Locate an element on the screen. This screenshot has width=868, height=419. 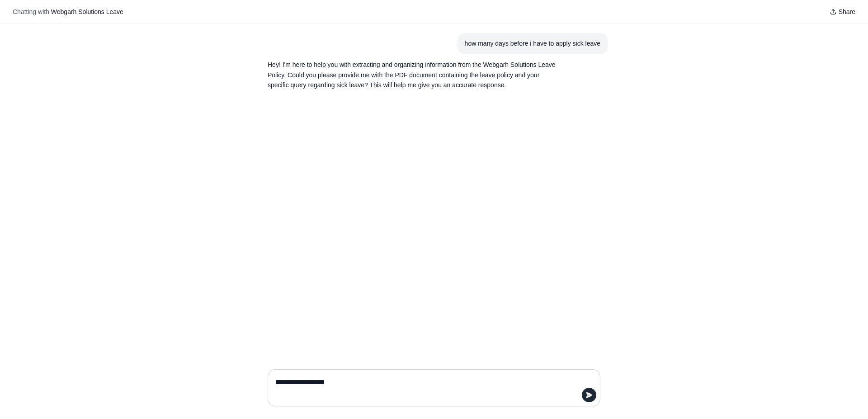
section: Response is located at coordinates (412, 75).